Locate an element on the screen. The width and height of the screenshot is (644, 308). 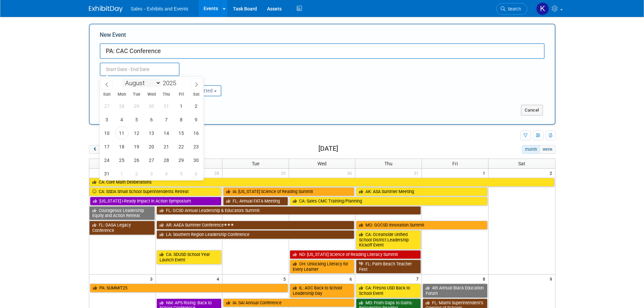
span: August 15, 2025 is located at coordinates (182, 133).